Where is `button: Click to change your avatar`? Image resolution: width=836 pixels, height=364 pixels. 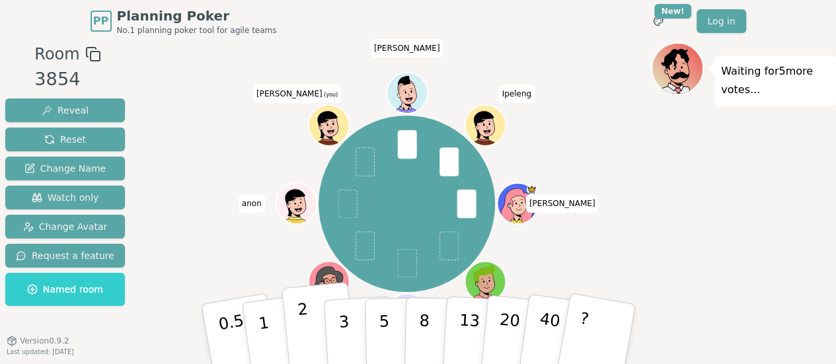 button: Click to change your avatar is located at coordinates (328, 126).